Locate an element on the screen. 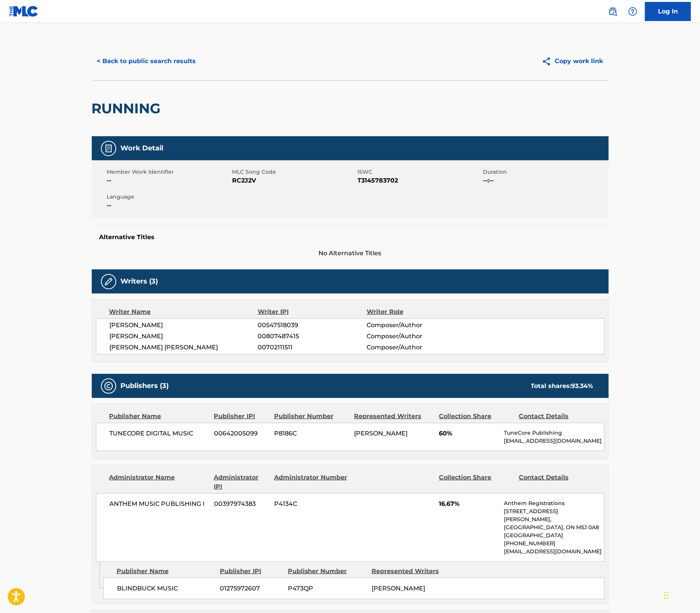 This screenshot has width=700, height=613. span: BLINDBUCK MUSIC is located at coordinates (166, 588).